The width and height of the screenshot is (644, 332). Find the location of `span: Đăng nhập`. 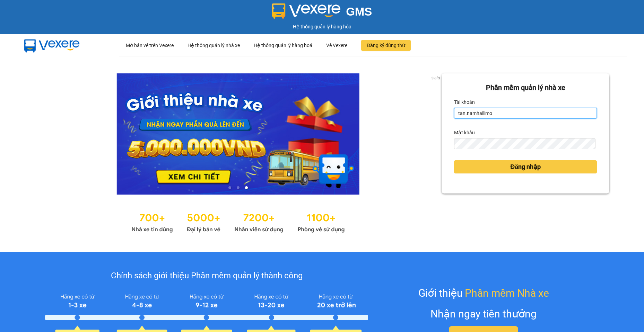

span: Đăng nhập is located at coordinates (525, 167).